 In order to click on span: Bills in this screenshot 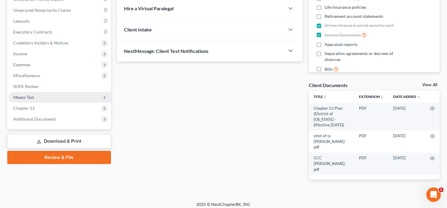, I will do `click(328, 69)`.